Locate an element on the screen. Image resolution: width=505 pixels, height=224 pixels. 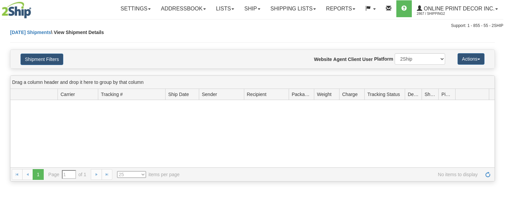
div: Support: 1 - 855 - 55 - 2SHIP is located at coordinates (252, 26).